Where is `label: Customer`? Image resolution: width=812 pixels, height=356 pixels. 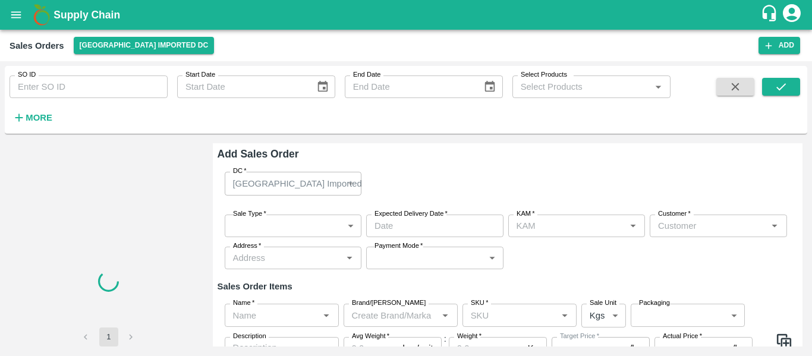 label: Customer is located at coordinates (674, 214).